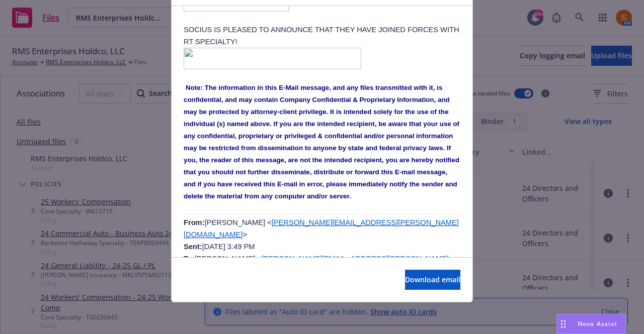 The width and height of the screenshot is (644, 334). I want to click on div: Drag to move, so click(563, 324).